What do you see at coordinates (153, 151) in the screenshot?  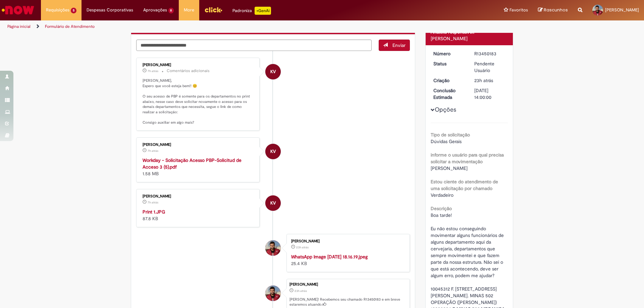 I see `time: 27/08/2025 10:37:37` at bounding box center [153, 151].